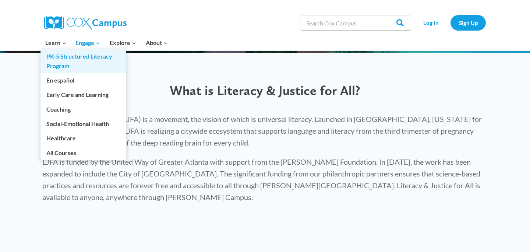 This screenshot has height=252, width=530. What do you see at coordinates (106, 43) in the screenshot?
I see `nav: Primary Navigation` at bounding box center [106, 43].